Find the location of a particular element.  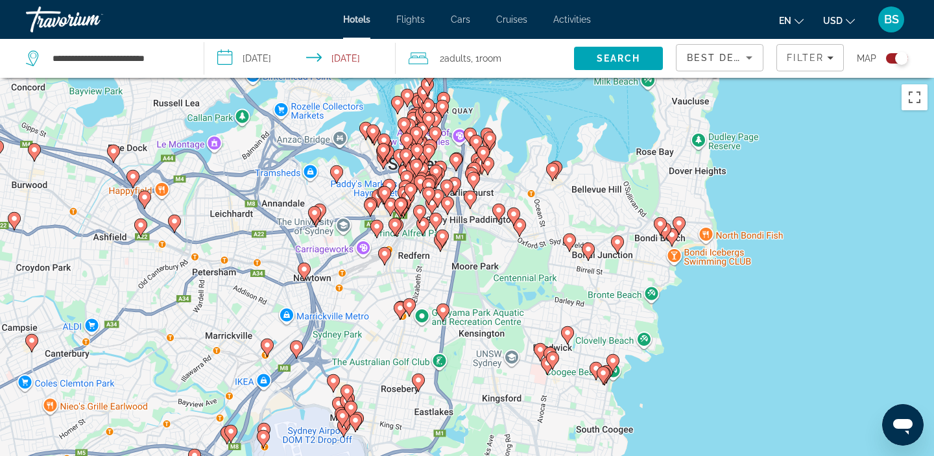

span: USD is located at coordinates (833, 21).